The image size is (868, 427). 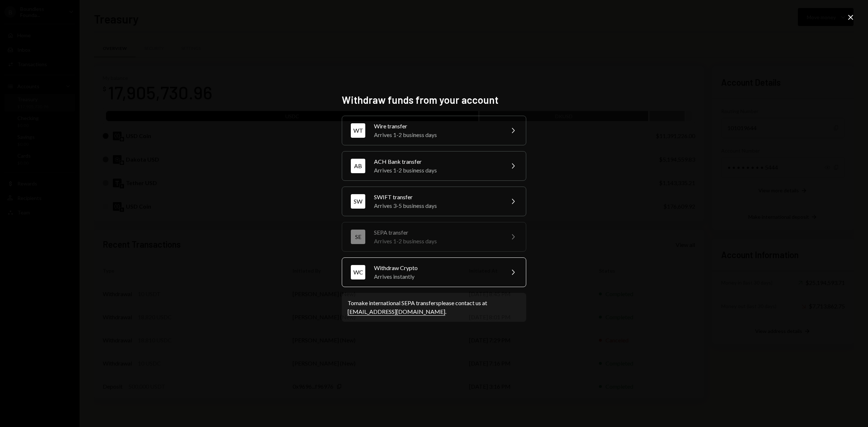 I want to click on div: To make international SEPA transfers please contact us at ., so click(x=434, y=307).